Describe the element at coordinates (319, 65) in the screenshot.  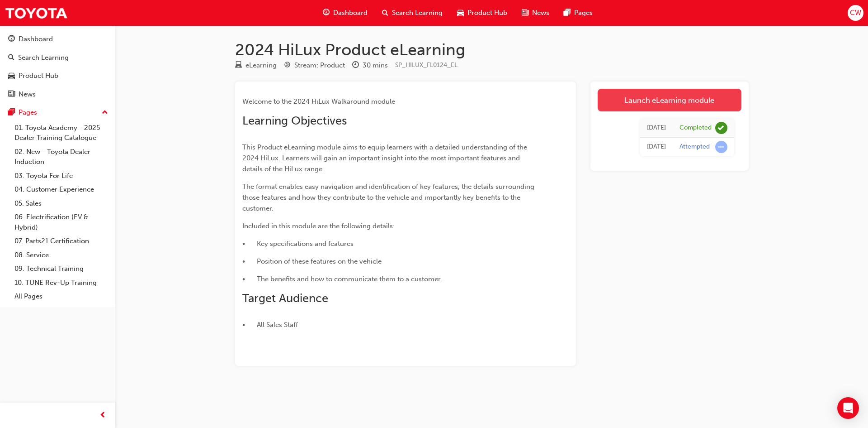
I see `div: Stream: Product` at that location.